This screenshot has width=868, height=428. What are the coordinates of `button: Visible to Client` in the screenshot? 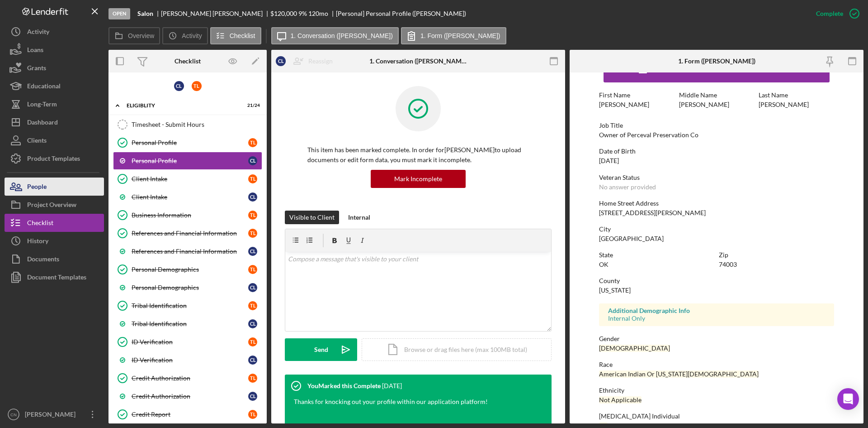 It's located at (312, 217).